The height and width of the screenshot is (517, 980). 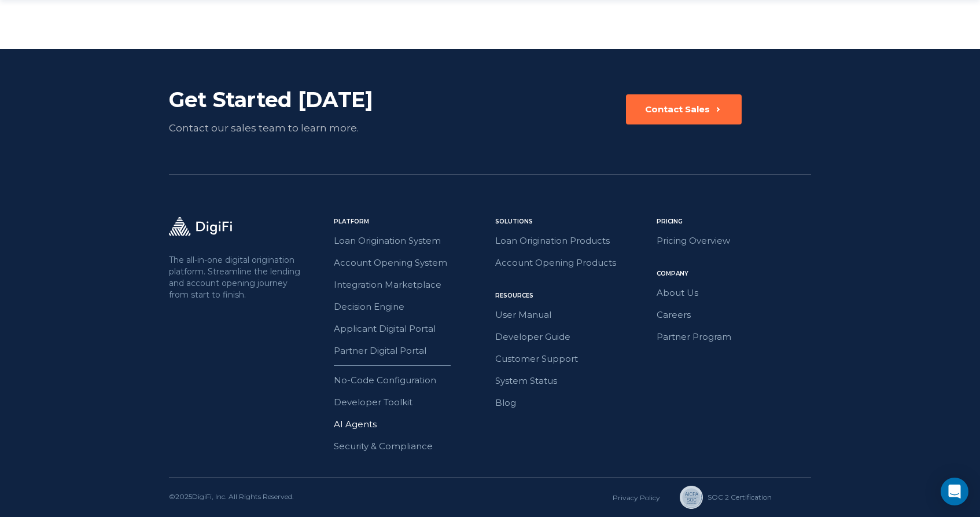 What do you see at coordinates (410, 306) in the screenshot?
I see `a: Decision Engine` at bounding box center [410, 306].